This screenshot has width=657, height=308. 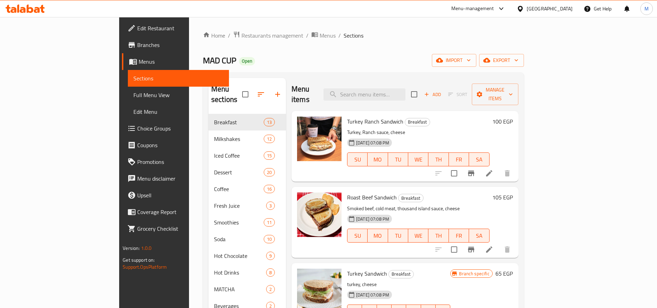 What do you see at coordinates (501, 60) in the screenshot?
I see `span: export` at bounding box center [501, 60].